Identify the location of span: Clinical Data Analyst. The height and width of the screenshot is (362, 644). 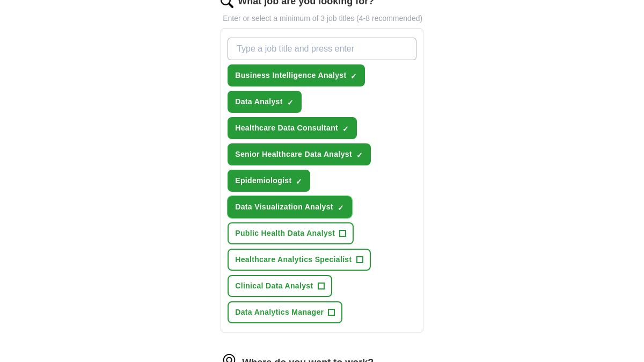
(274, 286).